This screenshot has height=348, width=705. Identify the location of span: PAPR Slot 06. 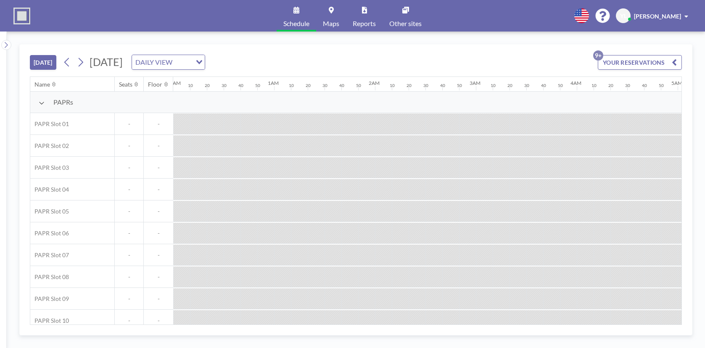
(50, 233).